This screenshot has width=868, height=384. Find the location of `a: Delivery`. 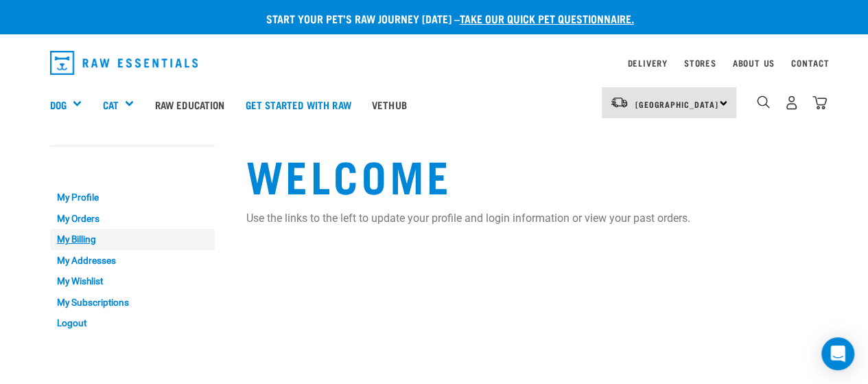

a: Delivery is located at coordinates (647, 63).